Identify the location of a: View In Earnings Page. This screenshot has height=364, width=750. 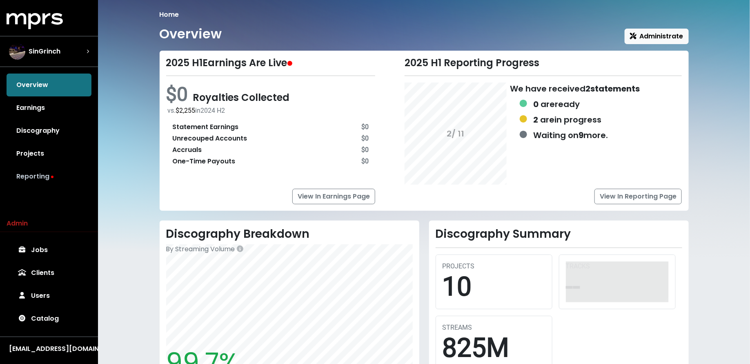
(334, 196).